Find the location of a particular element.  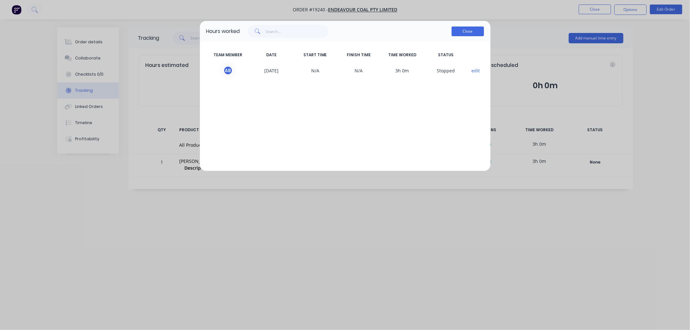

span: TIME WORKED is located at coordinates (402, 55).